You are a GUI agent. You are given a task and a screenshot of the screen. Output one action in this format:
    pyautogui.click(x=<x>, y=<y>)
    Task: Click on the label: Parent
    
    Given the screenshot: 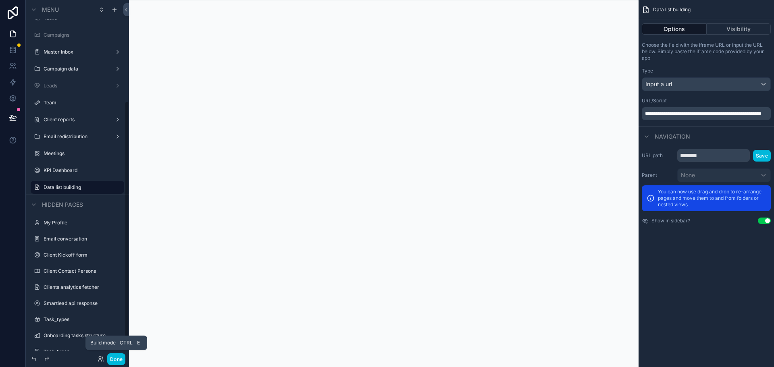 What is the action you would take?
    pyautogui.click(x=658, y=175)
    